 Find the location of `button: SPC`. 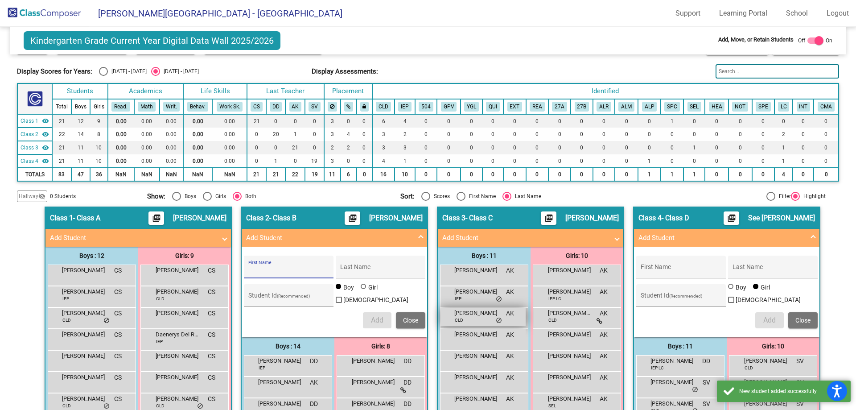

button: SPC is located at coordinates (672, 107).